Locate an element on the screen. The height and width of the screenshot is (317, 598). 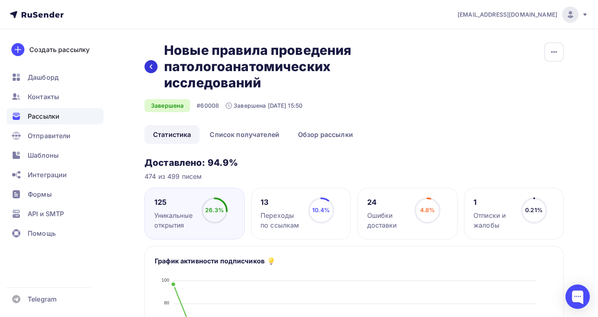
span: 0.21% is located at coordinates (533, 210).